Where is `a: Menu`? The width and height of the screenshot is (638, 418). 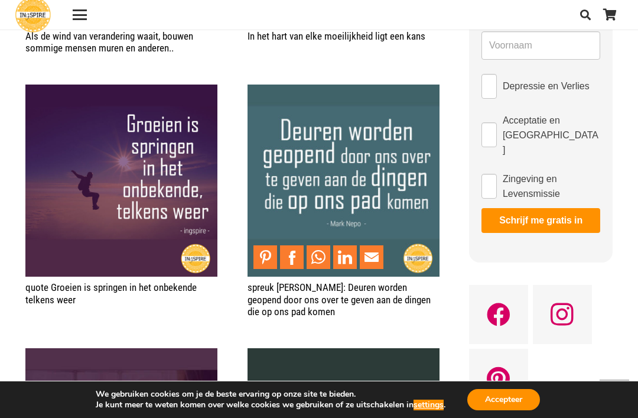
a: Menu is located at coordinates (79, 15).